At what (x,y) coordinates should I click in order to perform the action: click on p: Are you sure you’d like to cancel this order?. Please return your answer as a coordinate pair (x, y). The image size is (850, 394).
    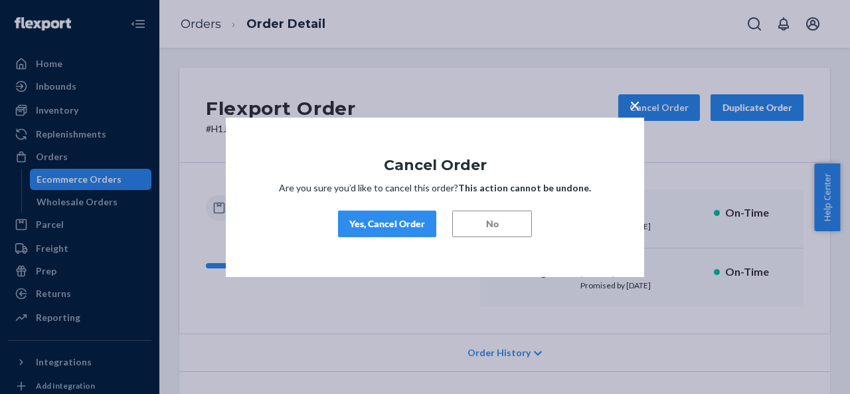
    Looking at the image, I should click on (435, 188).